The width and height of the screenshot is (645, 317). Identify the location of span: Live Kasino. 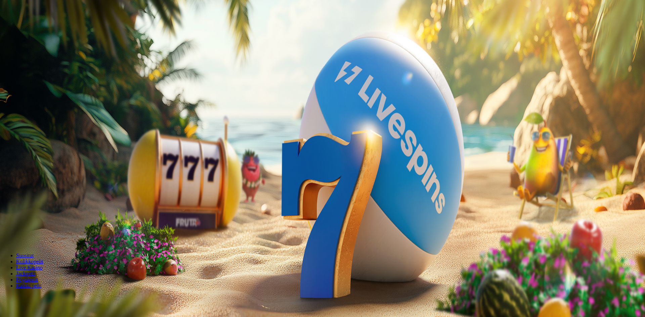
(29, 268).